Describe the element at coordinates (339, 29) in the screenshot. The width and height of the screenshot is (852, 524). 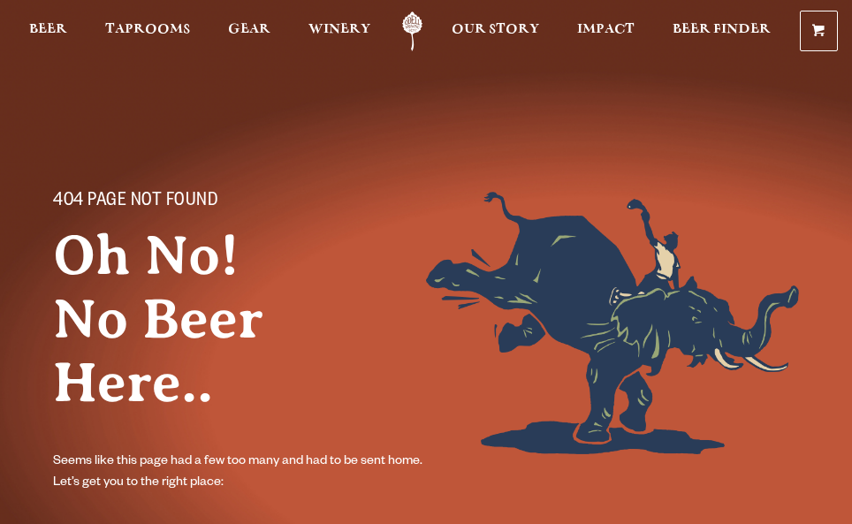
I see `span: Winery` at that location.